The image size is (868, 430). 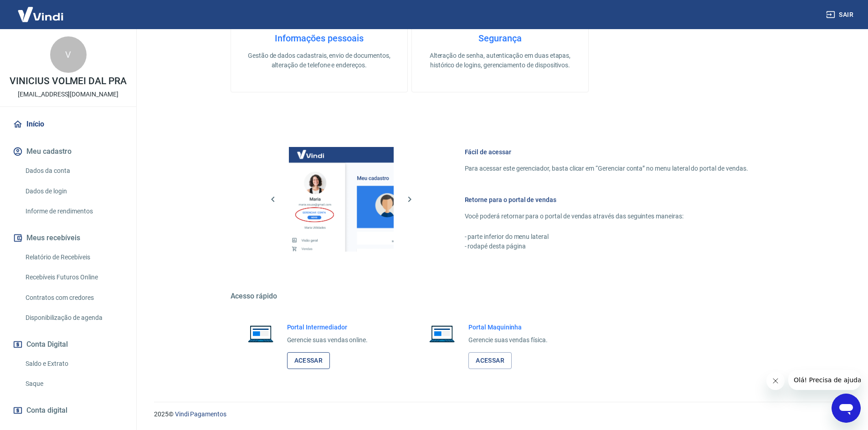 What do you see at coordinates (73, 298) in the screenshot?
I see `a: Contratos com credores` at bounding box center [73, 298].